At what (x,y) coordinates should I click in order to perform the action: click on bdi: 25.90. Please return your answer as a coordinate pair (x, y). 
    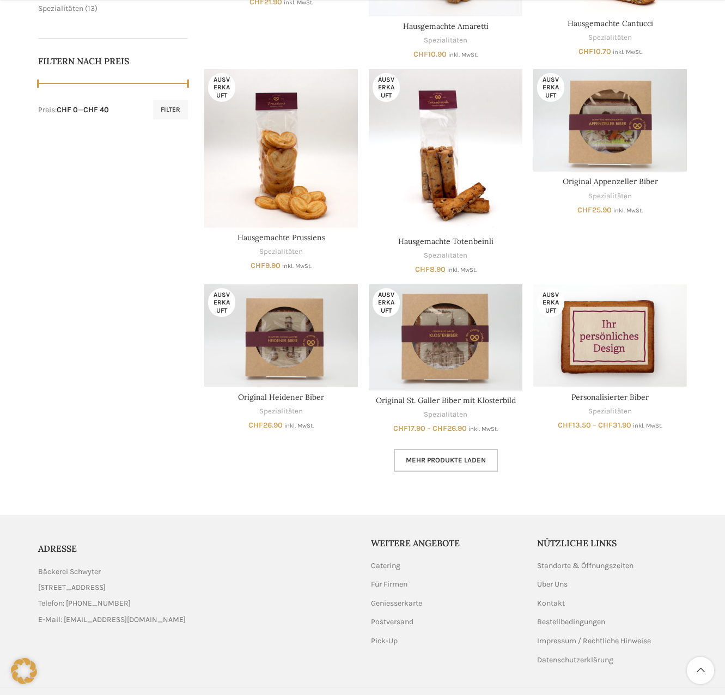
    Looking at the image, I should click on (594, 210).